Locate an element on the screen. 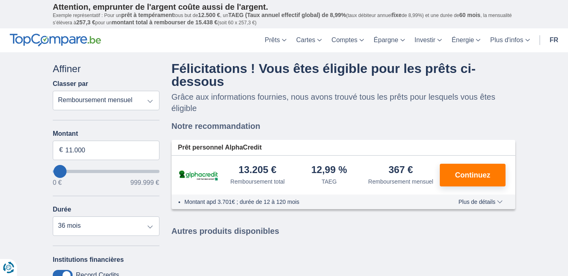  span: TAEG (Taux annuel effectif global) de 8,99% is located at coordinates (287, 15).